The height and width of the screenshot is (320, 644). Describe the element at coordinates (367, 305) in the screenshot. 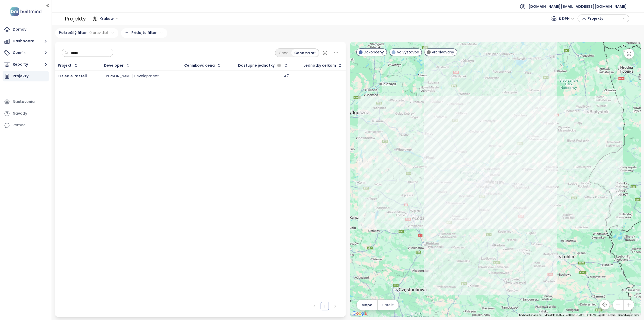

I see `span: Mapa` at that location.